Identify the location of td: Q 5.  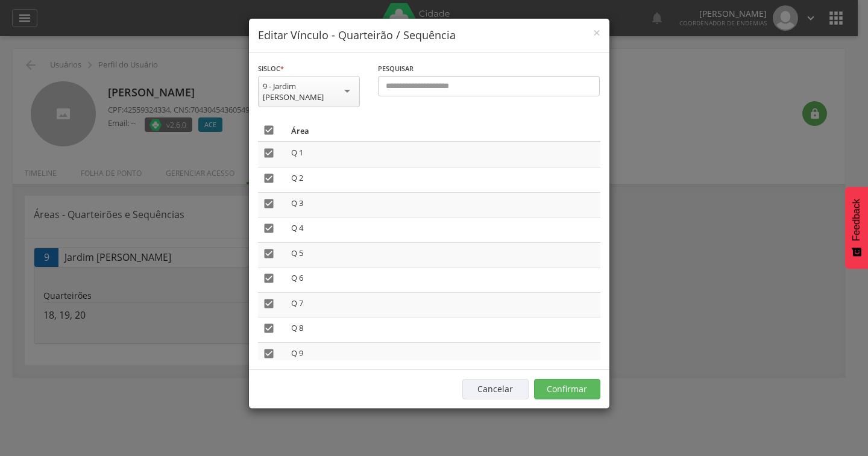
(443, 255).